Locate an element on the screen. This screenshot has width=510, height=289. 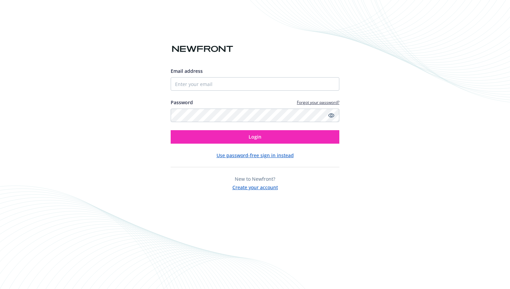
span: Login is located at coordinates (255, 137).